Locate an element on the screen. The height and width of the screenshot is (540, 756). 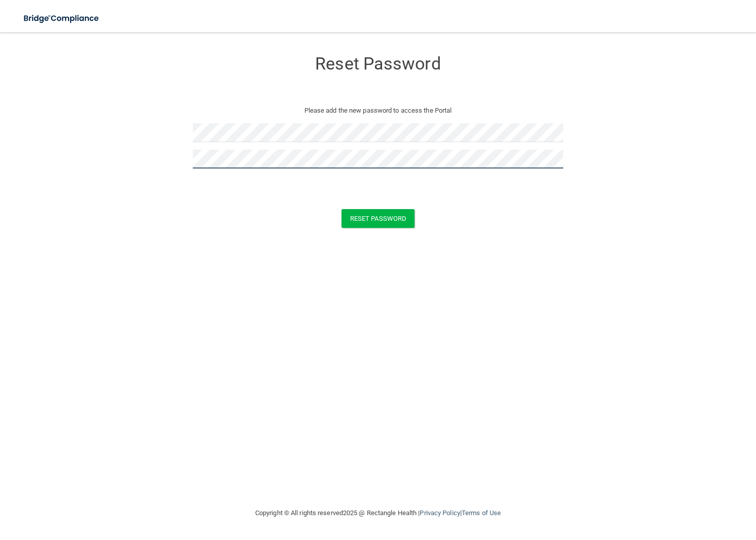
img: bridge_compliance_login_screen.278c3ca4.svg is located at coordinates (62, 18).